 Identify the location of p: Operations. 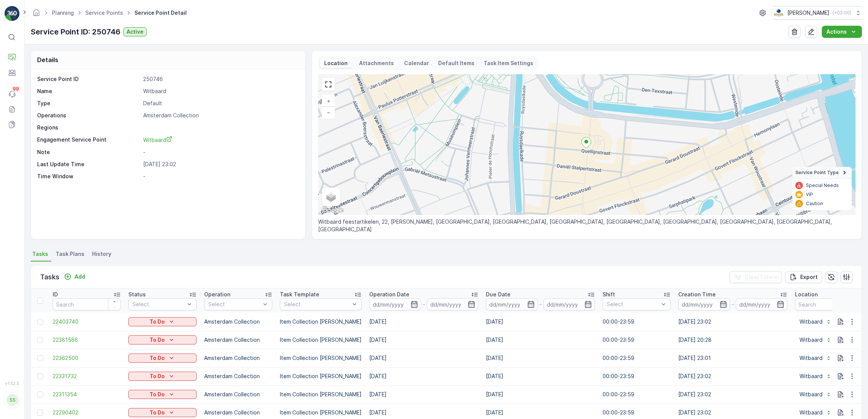
(89, 115).